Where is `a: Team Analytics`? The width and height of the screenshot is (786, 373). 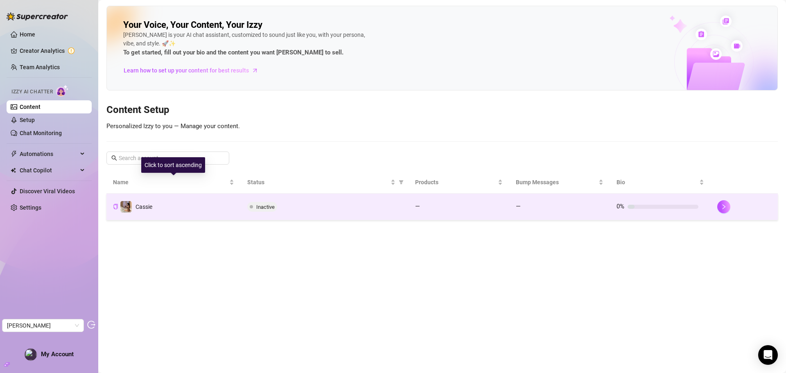 a: Team Analytics is located at coordinates (40, 67).